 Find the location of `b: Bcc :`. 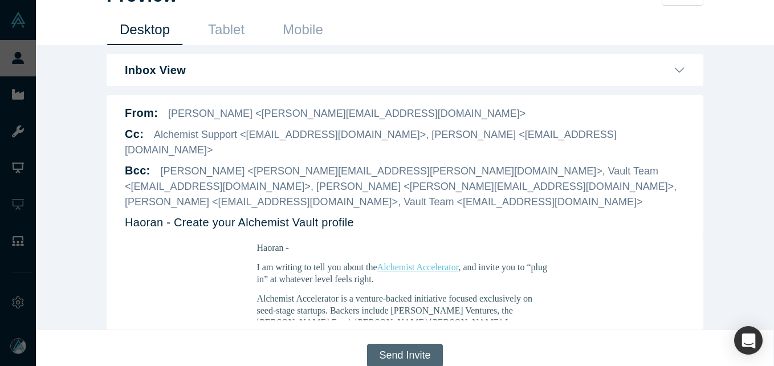

b: Bcc : is located at coordinates (137, 170).